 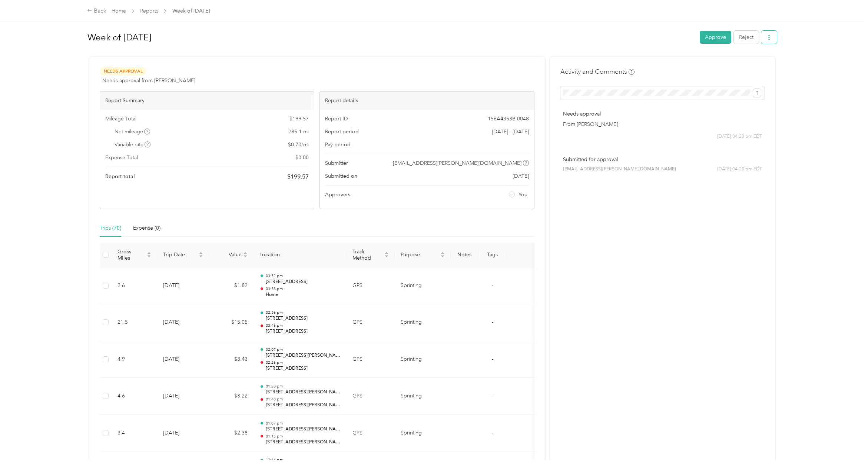 What do you see at coordinates (303, 276) in the screenshot?
I see `p: 03:52 pm` at bounding box center [303, 276].